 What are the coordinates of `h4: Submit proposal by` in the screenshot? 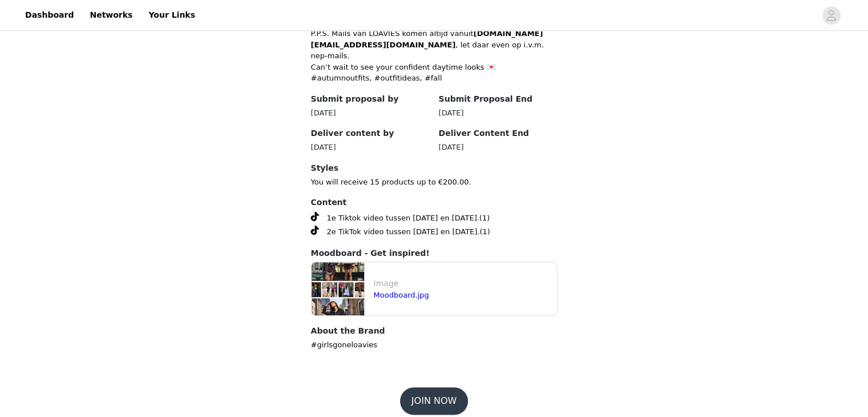 It's located at (370, 99).